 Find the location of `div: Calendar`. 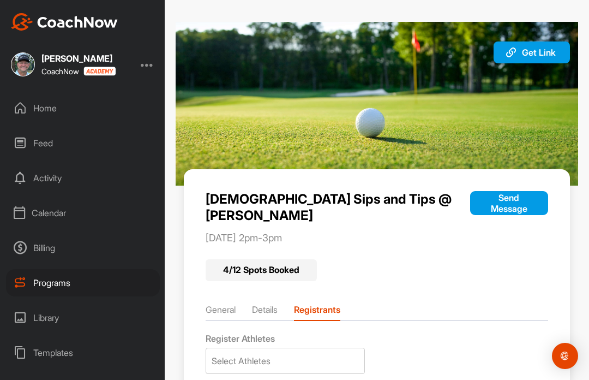

div: Calendar is located at coordinates (83, 213).